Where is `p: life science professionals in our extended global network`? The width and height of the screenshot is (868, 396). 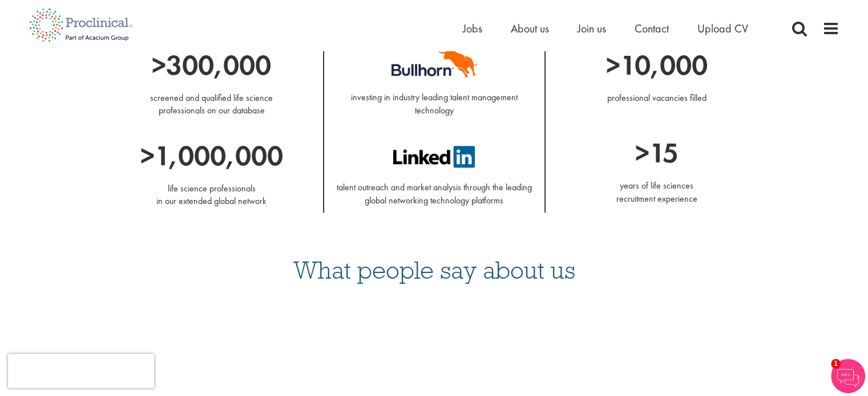
p: life science professionals in our extended global network is located at coordinates (212, 195).